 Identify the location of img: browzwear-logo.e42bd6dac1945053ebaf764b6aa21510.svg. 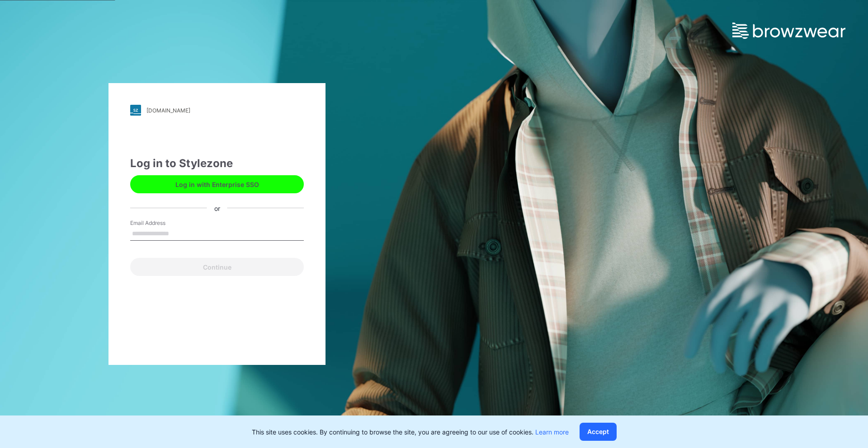
(789, 31).